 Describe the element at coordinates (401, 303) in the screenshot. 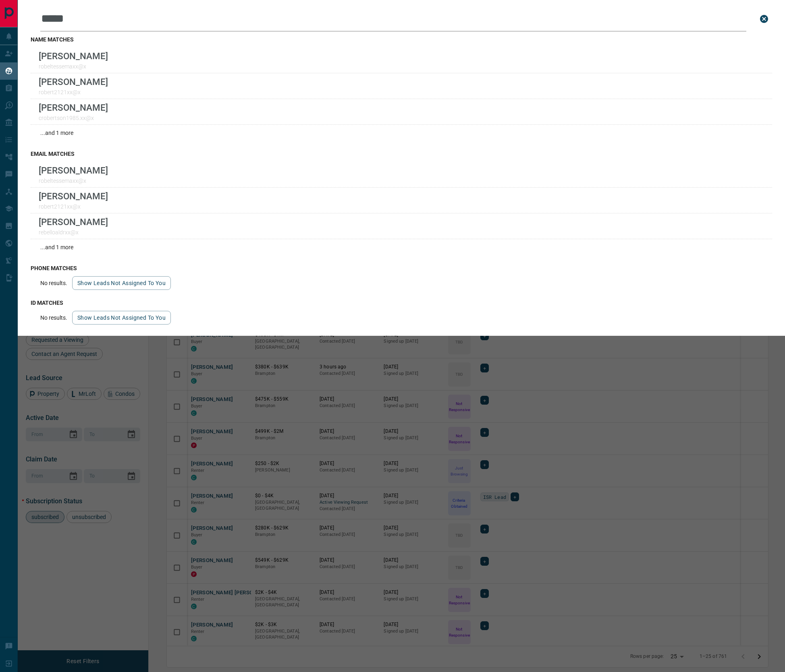

I see `h3: id matches` at that location.